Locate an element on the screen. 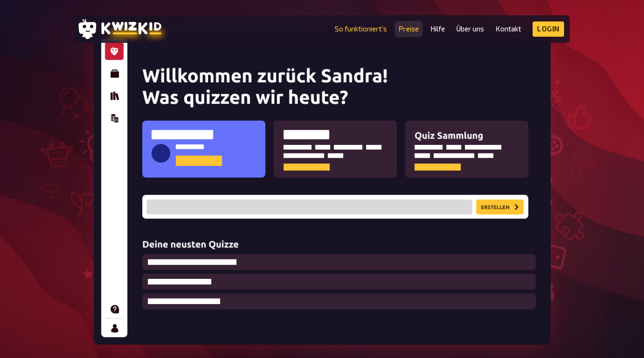 This screenshot has height=358, width=644. img: kwizkid is located at coordinates (322, 187).